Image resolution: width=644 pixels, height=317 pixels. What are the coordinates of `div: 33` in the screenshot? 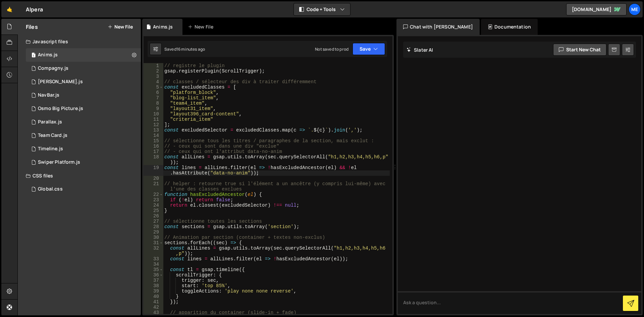 It's located at (153, 259).